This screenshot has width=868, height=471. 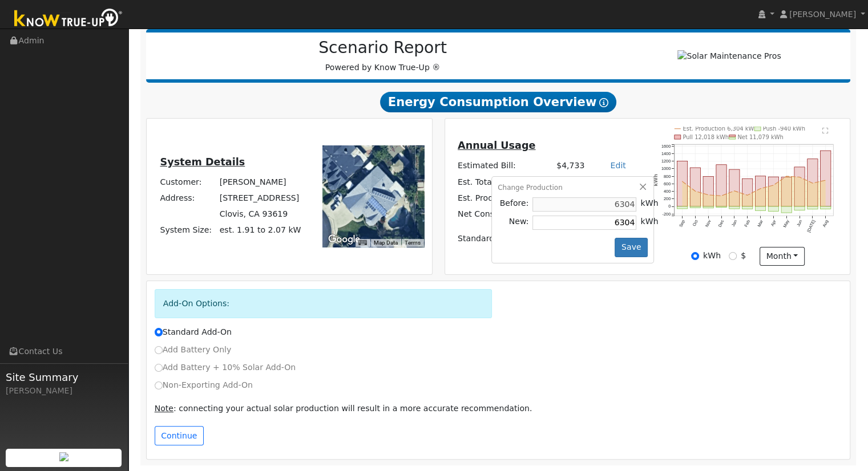 I want to click on td: Address:, so click(x=188, y=198).